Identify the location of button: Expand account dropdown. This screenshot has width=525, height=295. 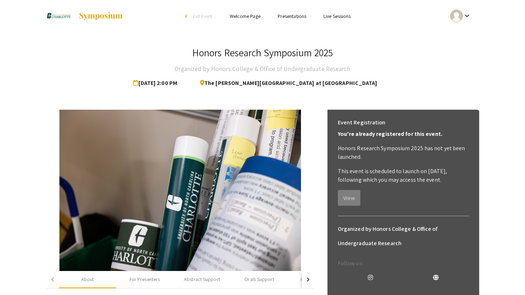
(461, 16).